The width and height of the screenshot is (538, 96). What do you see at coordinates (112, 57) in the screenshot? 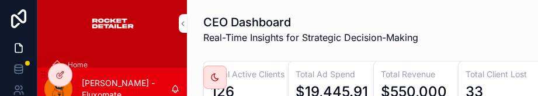
I see `div: scrollable content` at bounding box center [112, 57].